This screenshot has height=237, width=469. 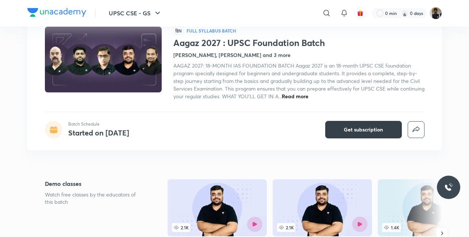 What do you see at coordinates (98, 124) in the screenshot?
I see `p: Batch Schedule` at bounding box center [98, 124].